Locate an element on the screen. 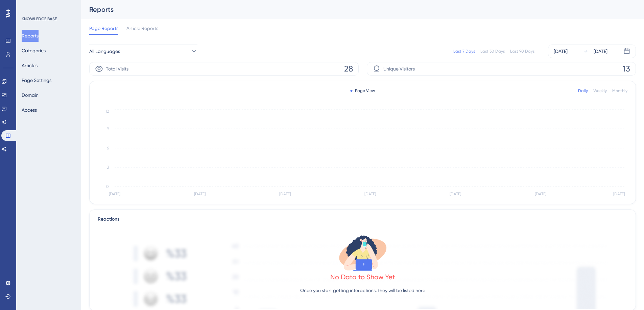 Image resolution: width=644 pixels, height=310 pixels. div: Monthly is located at coordinates (620, 91).